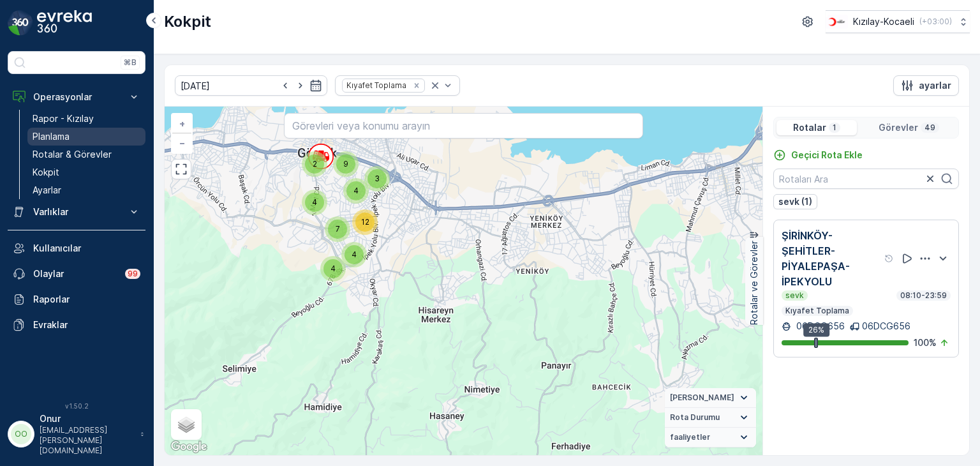 The height and width of the screenshot is (466, 980). Describe the element at coordinates (72, 155) in the screenshot. I see `p: Rotalar & Görevler` at that location.